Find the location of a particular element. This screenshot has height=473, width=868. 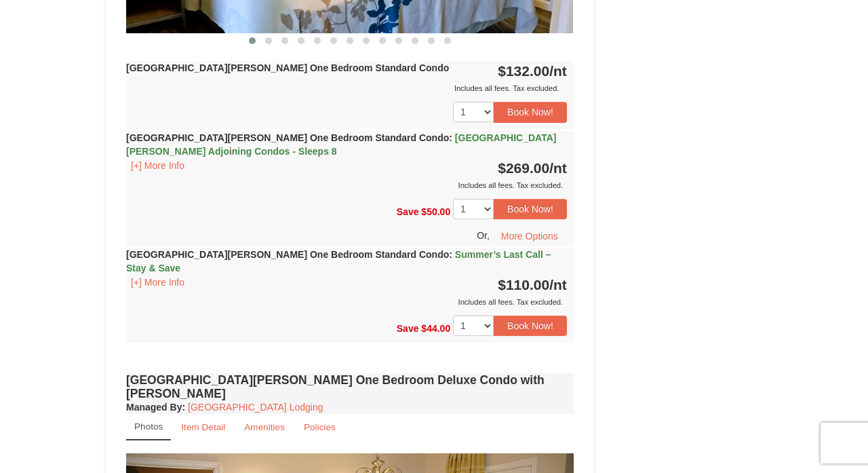

strong: $132.00 is located at coordinates (533, 71).